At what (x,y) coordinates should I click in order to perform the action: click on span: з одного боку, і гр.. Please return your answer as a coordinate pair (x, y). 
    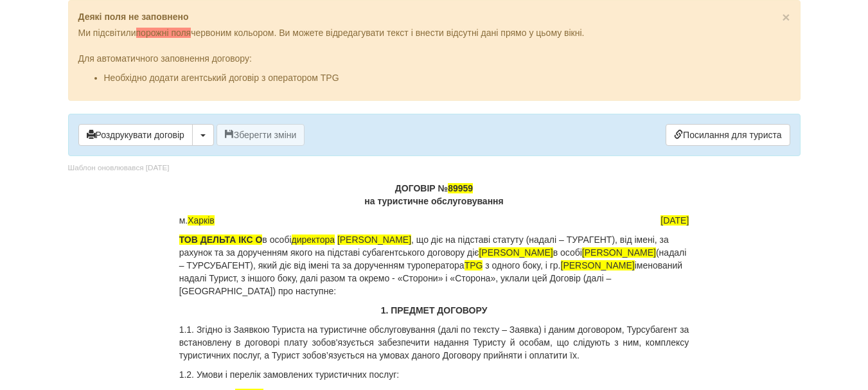
    Looking at the image, I should click on (523, 266).